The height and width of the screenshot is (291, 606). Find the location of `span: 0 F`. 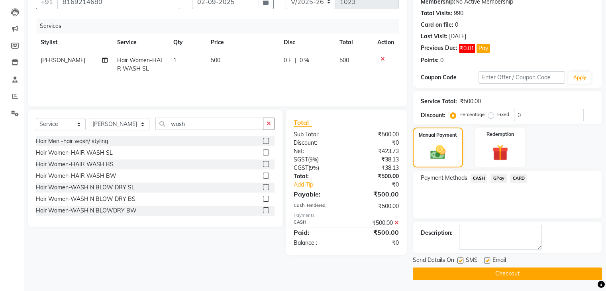

span: 0 F is located at coordinates (288, 60).